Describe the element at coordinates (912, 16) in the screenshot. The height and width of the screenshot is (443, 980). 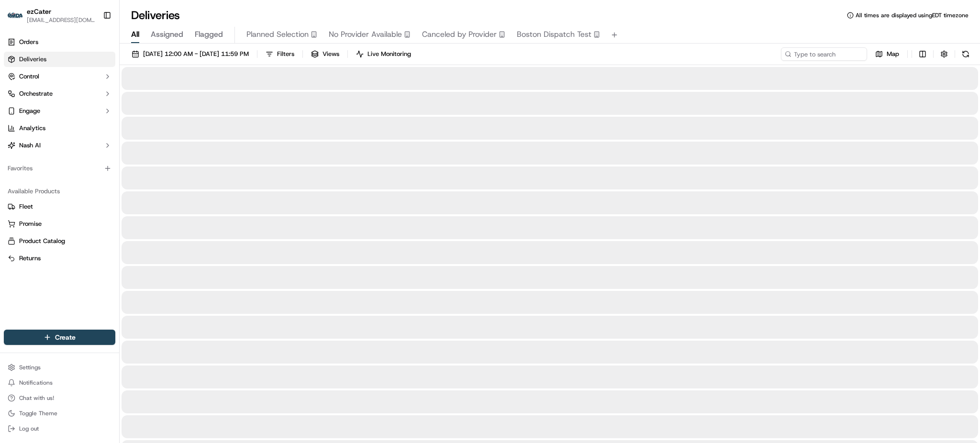
I see `span: All times are displayed using EDT timezone` at that location.